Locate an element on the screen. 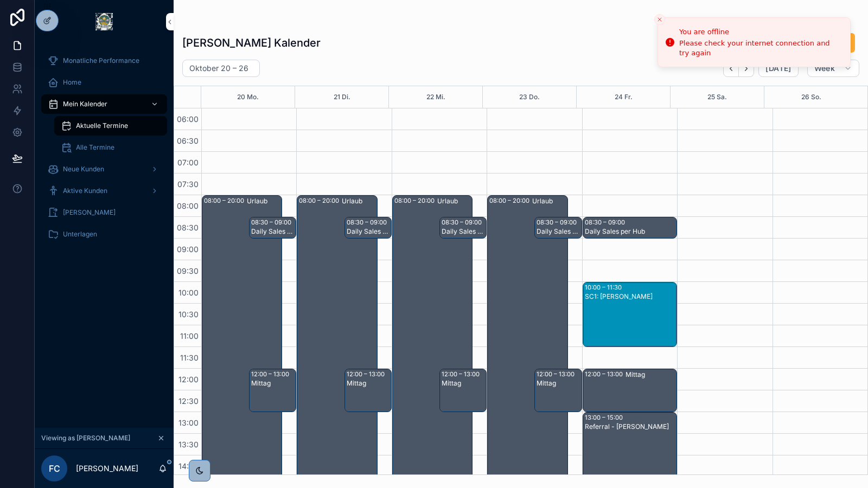 Image resolution: width=868 pixels, height=488 pixels. button: 23 Do. is located at coordinates (529, 97).